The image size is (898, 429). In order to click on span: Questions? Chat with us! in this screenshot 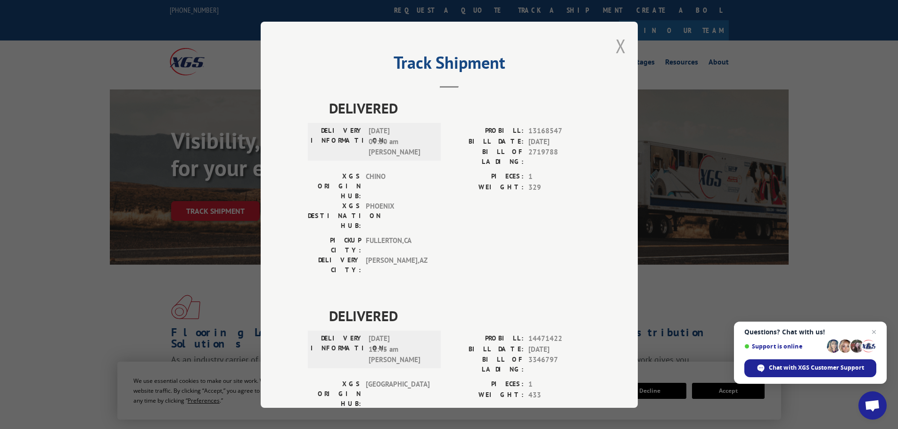, I will do `click(810, 332)`.